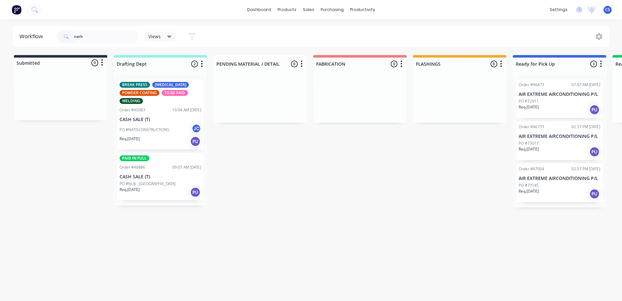  What do you see at coordinates (309, 10) in the screenshot?
I see `div: sales` at bounding box center [309, 10].